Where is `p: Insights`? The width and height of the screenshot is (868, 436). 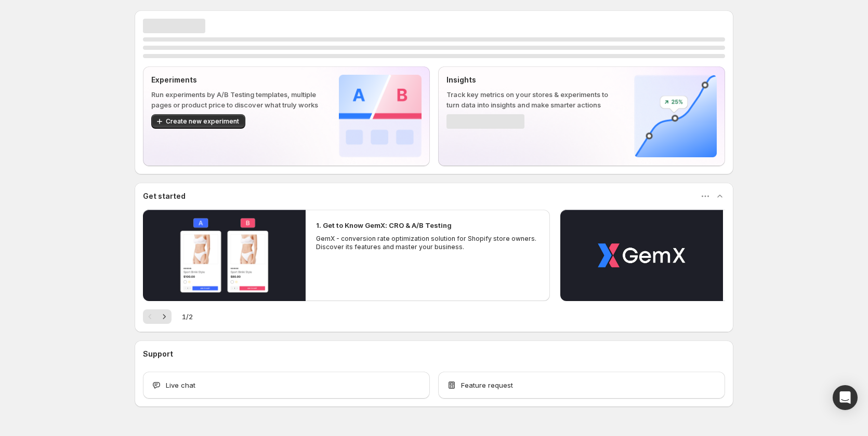
p: Insights is located at coordinates (532, 80).